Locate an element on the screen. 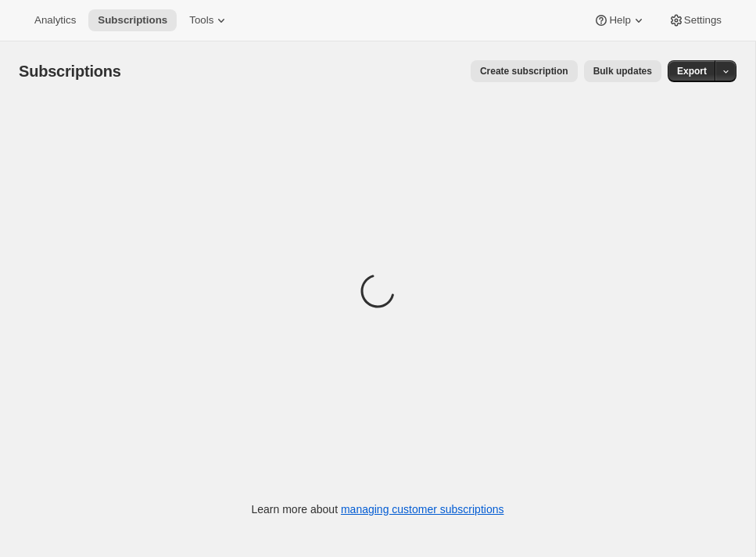  span: Help is located at coordinates (619, 20).